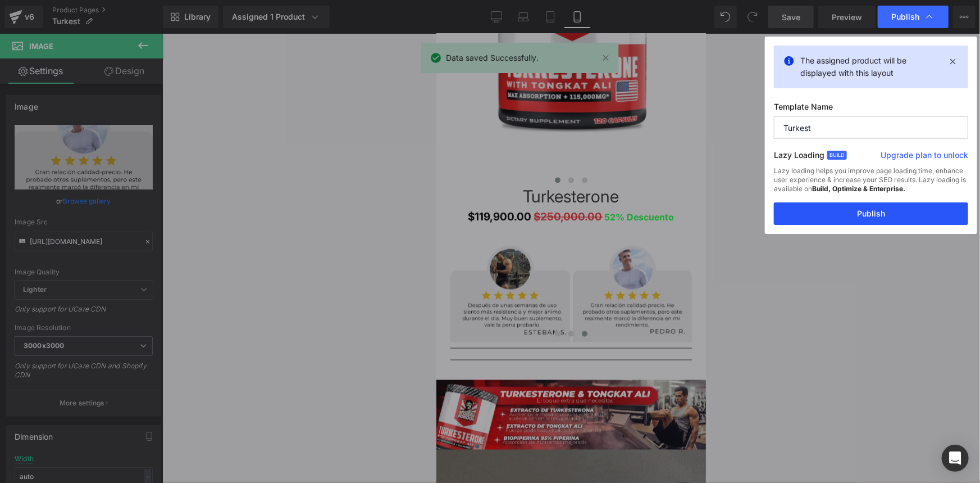  What do you see at coordinates (871, 184) in the screenshot?
I see `div: Lazy loading helps you improve page loading time, enhance user experience & increase your SEO res...` at bounding box center [871, 184].